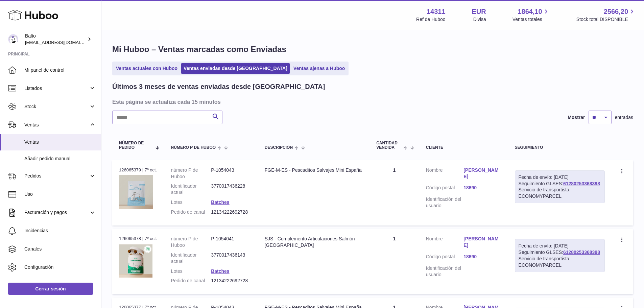 The height and width of the screenshot is (308, 644). What do you see at coordinates (194, 147) in the screenshot?
I see `span: número P de Huboo` at bounding box center [194, 147].